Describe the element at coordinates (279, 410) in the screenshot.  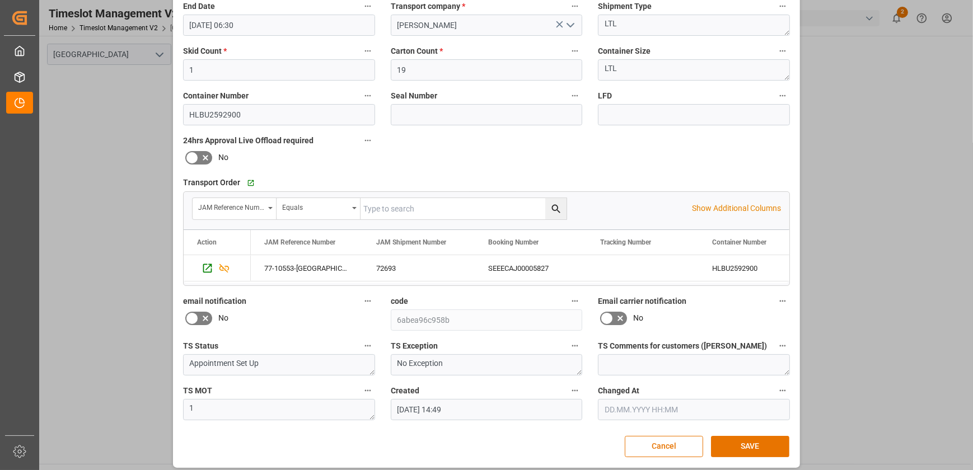
I see `textarea: 1` at that location.